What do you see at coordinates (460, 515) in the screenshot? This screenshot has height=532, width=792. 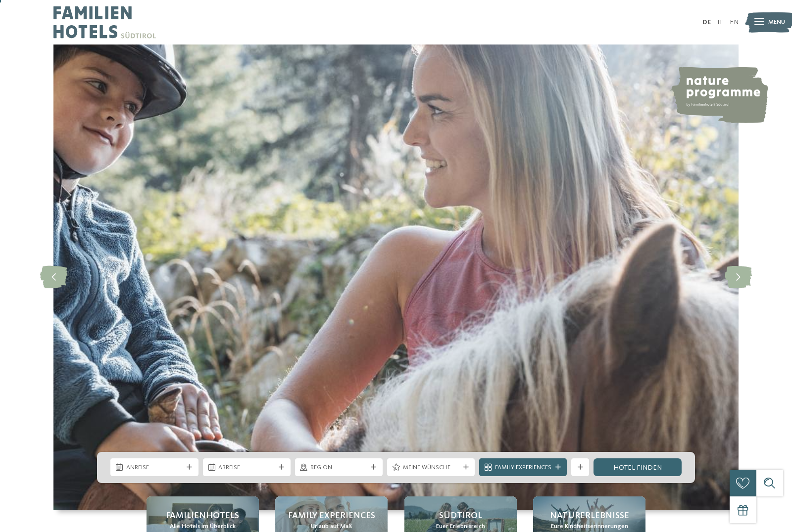 I see `span: Südtirol` at bounding box center [460, 515].